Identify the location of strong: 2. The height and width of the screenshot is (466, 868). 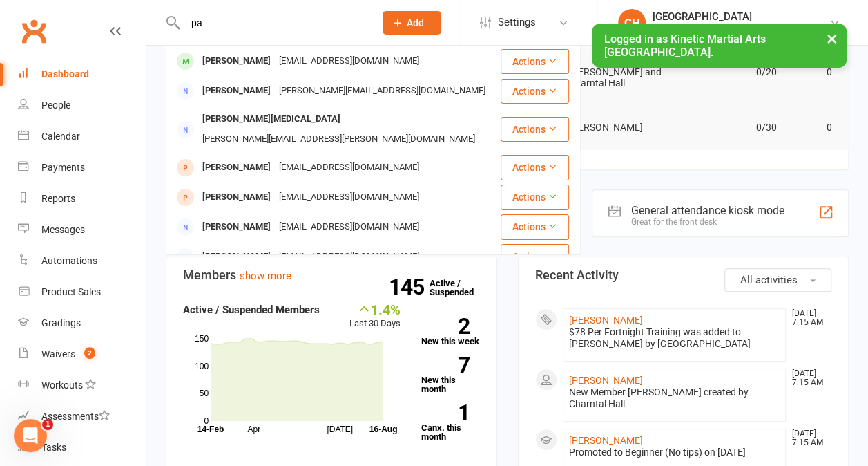
(445, 326).